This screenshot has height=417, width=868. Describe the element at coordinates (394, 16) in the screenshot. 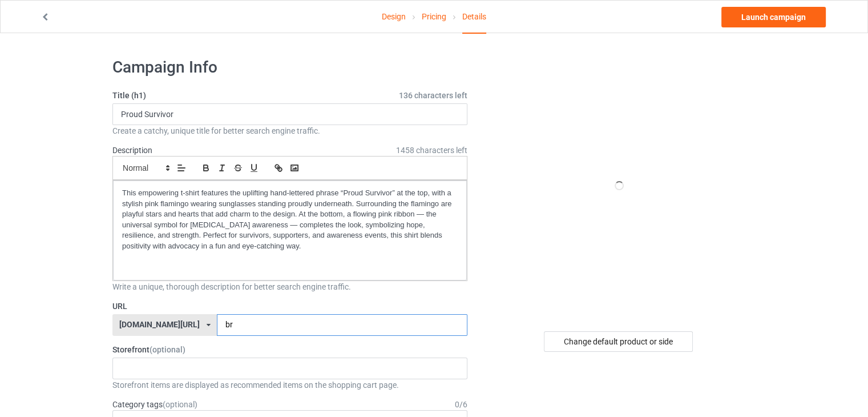

I see `a: Design` at that location.